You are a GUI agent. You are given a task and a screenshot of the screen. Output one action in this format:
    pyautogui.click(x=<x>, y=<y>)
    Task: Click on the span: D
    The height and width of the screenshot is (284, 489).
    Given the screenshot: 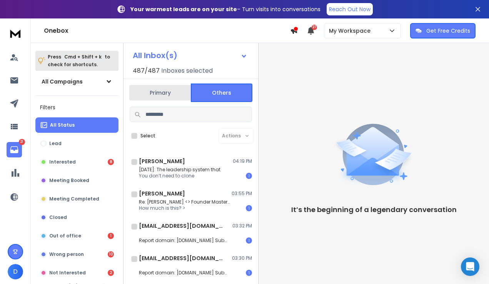 What is the action you would take?
    pyautogui.click(x=15, y=272)
    